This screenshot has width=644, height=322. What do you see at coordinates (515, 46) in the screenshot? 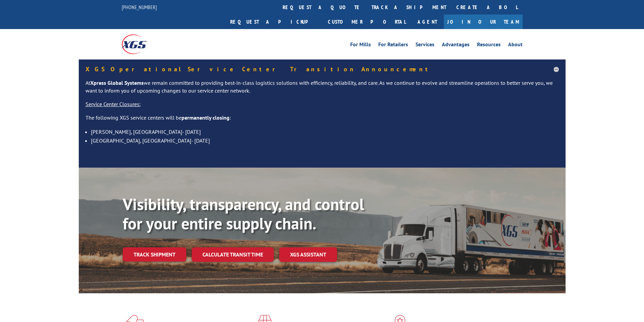
I see `a: About` at bounding box center [515, 46].